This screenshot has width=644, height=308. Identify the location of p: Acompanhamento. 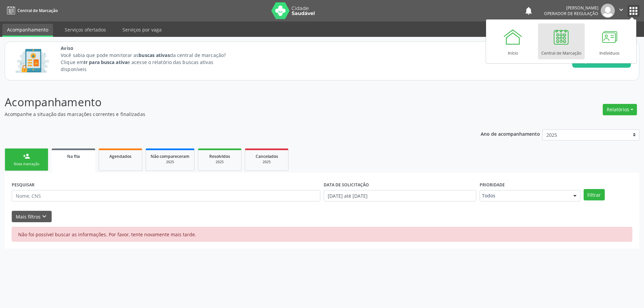
(227, 102).